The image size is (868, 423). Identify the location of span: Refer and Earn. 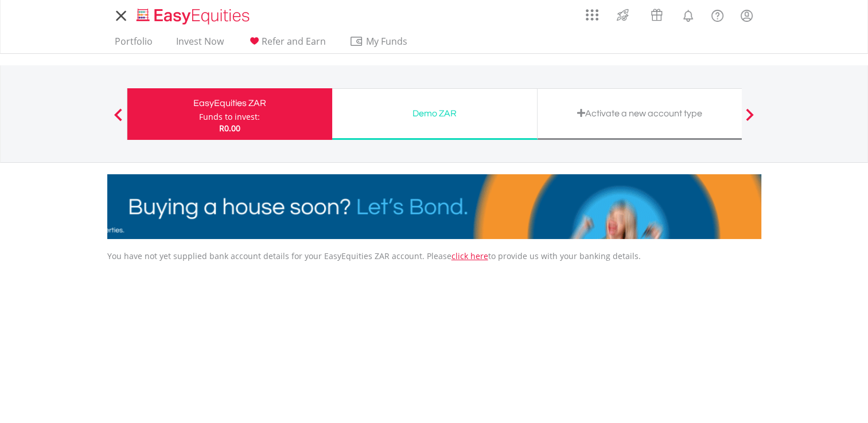
(293, 41).